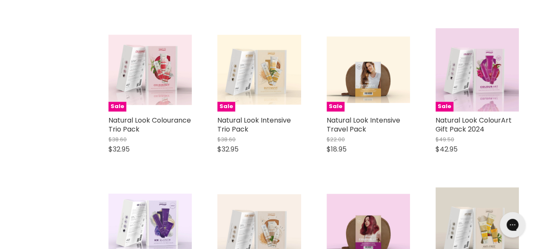 This screenshot has height=249, width=538. I want to click on span: $42.95, so click(446, 149).